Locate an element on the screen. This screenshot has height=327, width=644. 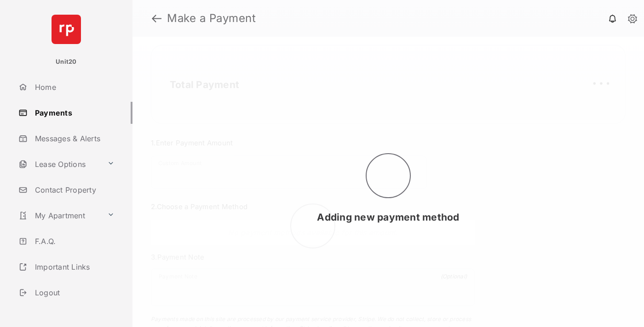
a: Contact Property is located at coordinates (73, 190).